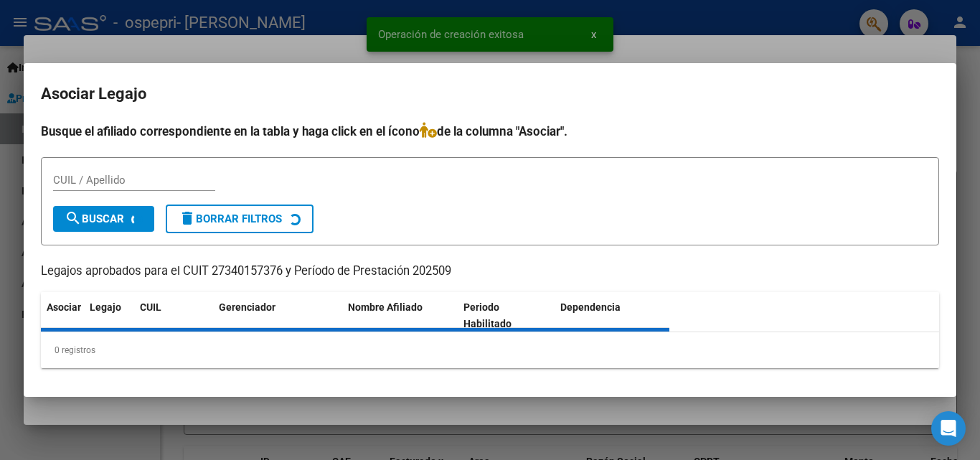 The height and width of the screenshot is (460, 980). I want to click on mat-icon: delete, so click(187, 218).